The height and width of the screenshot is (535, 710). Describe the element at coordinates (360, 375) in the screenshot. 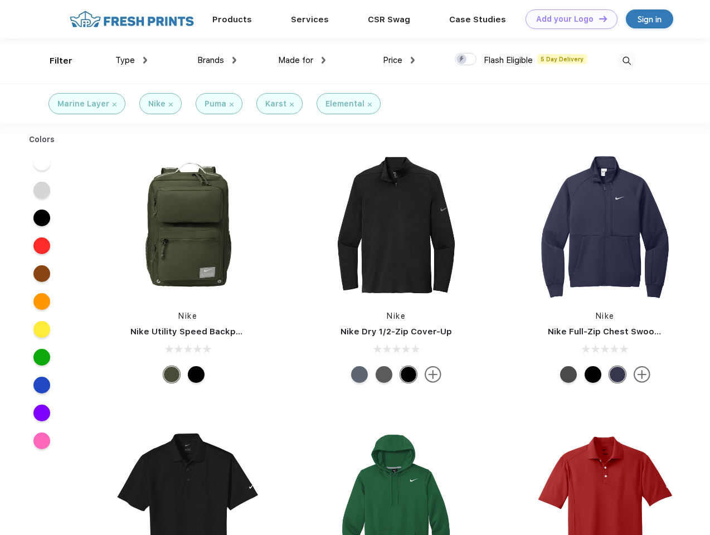

I see `div: Navy Heather` at that location.